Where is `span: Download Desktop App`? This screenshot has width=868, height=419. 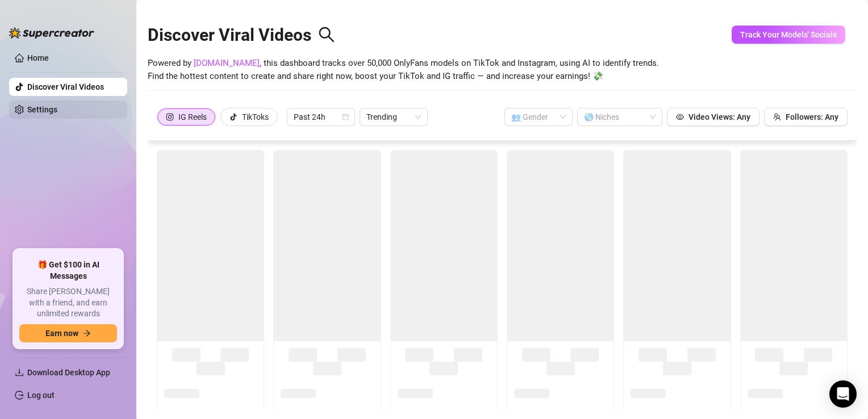 span: Download Desktop App is located at coordinates (69, 372).